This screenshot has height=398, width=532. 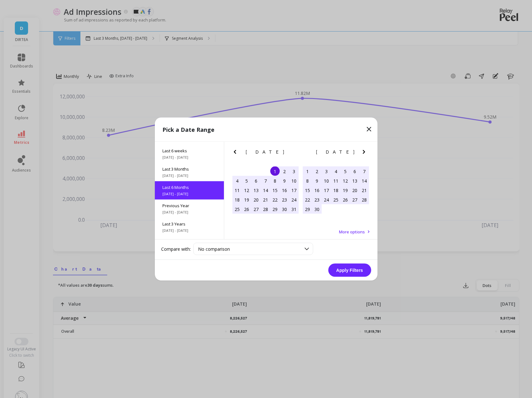 What do you see at coordinates (275, 171) in the screenshot?
I see `div: Choose Thursday, May 1st, 2025` at bounding box center [275, 171].